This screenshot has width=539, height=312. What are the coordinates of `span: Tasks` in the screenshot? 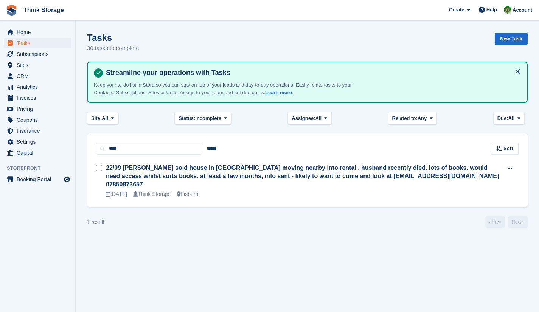 It's located at (39, 43).